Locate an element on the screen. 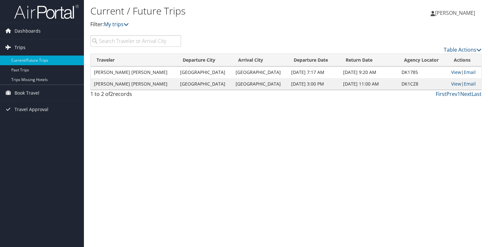  a: Table Actions is located at coordinates (462, 50).